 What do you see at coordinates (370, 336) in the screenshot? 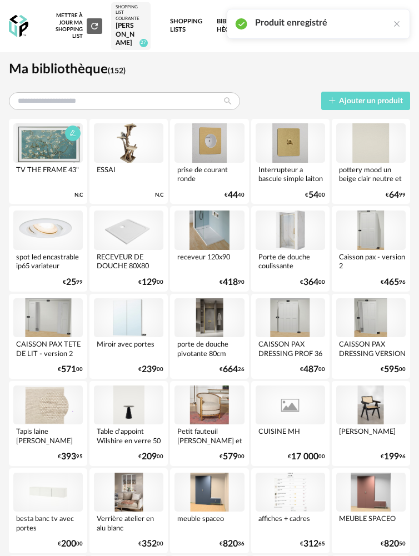
I see `a: CAISSON PAX DRESSING VERSION 1 CAISSON PAX DRESSING VERSION 1 €59500` at bounding box center [370, 336].